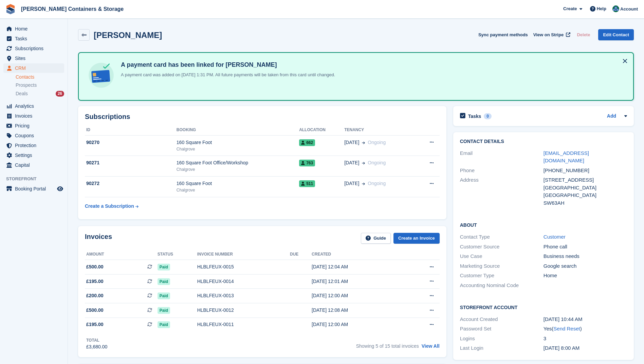 Image resolution: width=644 pixels, height=364 pixels. What do you see at coordinates (322, 130) in the screenshot?
I see `th: Allocation` at bounding box center [322, 130].